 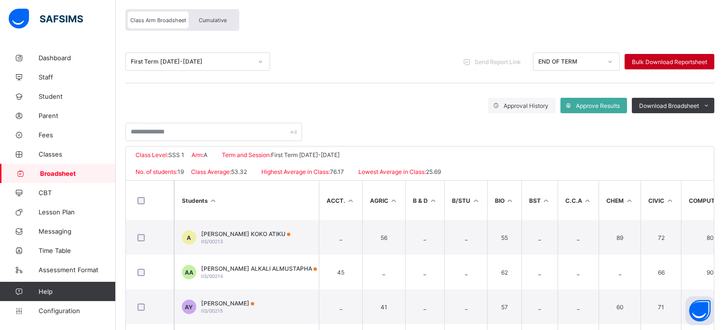 I want to click on span: Lowest Average in Class:, so click(x=392, y=172).